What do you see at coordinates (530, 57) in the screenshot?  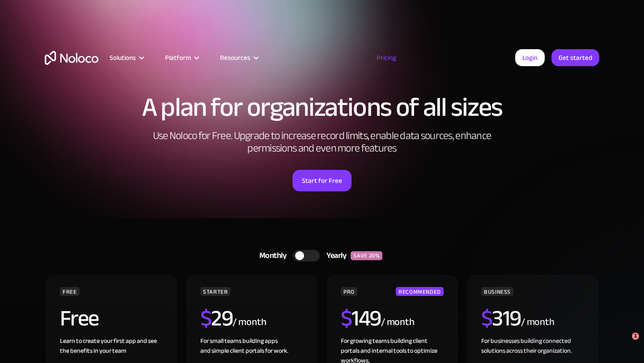 I see `a: Login` at bounding box center [530, 57].